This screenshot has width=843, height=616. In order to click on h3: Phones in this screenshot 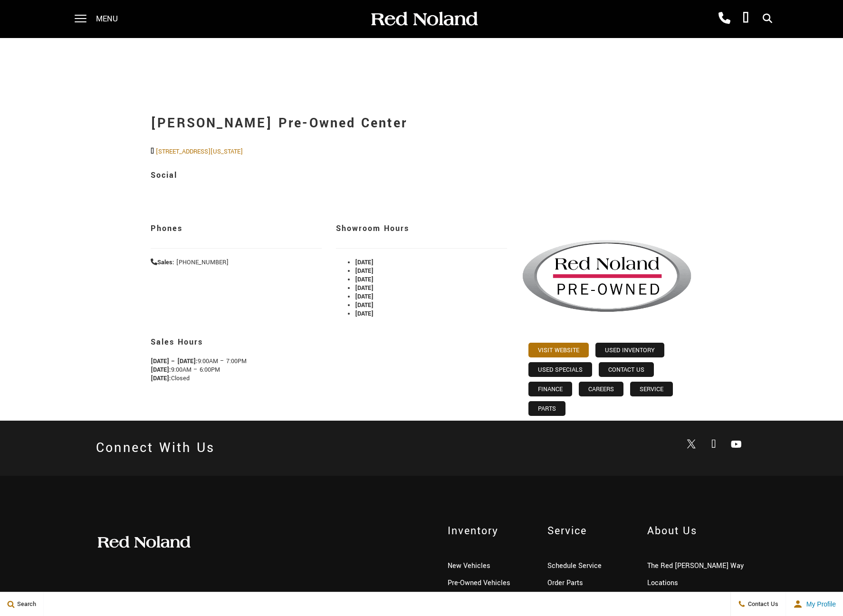, I will do `click(236, 228)`.